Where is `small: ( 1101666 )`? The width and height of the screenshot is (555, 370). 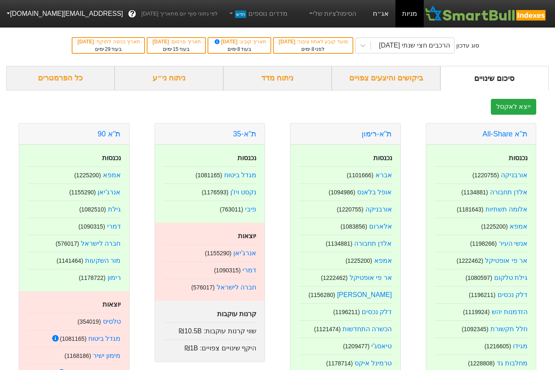 small: ( 1101666 ) is located at coordinates (360, 175).